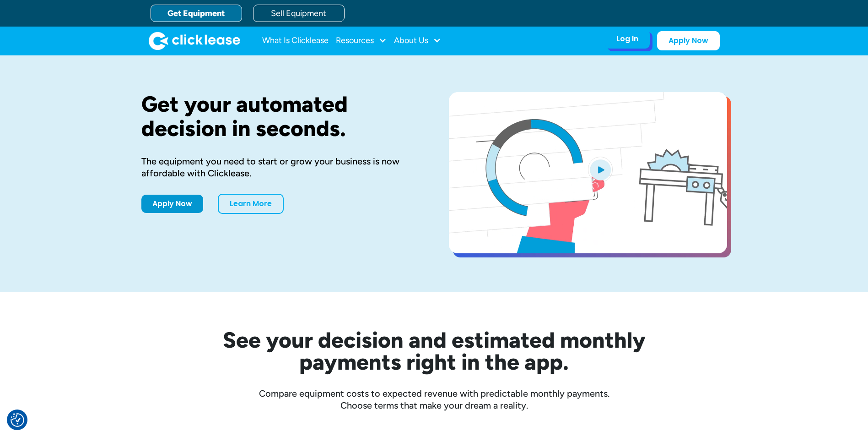 Image resolution: width=868 pixels, height=437 pixels. Describe the element at coordinates (18, 420) in the screenshot. I see `img: Revisit consent button` at that location.